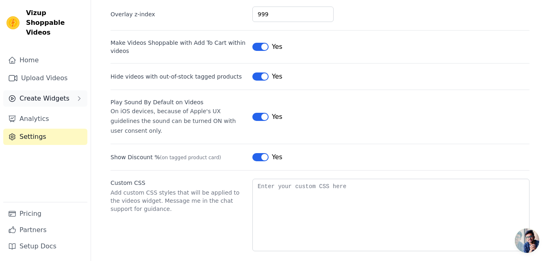 The image size is (549, 261). I want to click on label: Hide videos with out-of-stock tagged products, so click(178, 76).